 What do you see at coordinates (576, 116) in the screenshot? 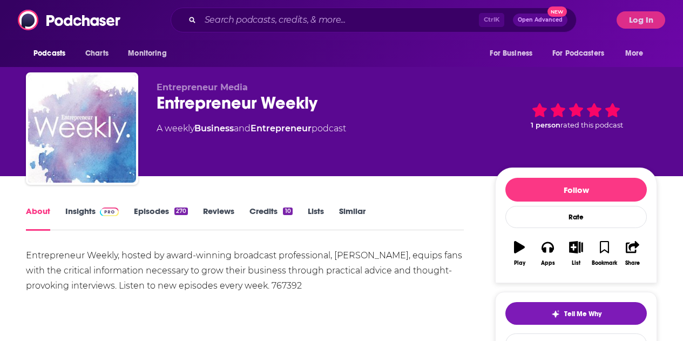
I see `div: 1 personrated this podcast` at bounding box center [576, 116].